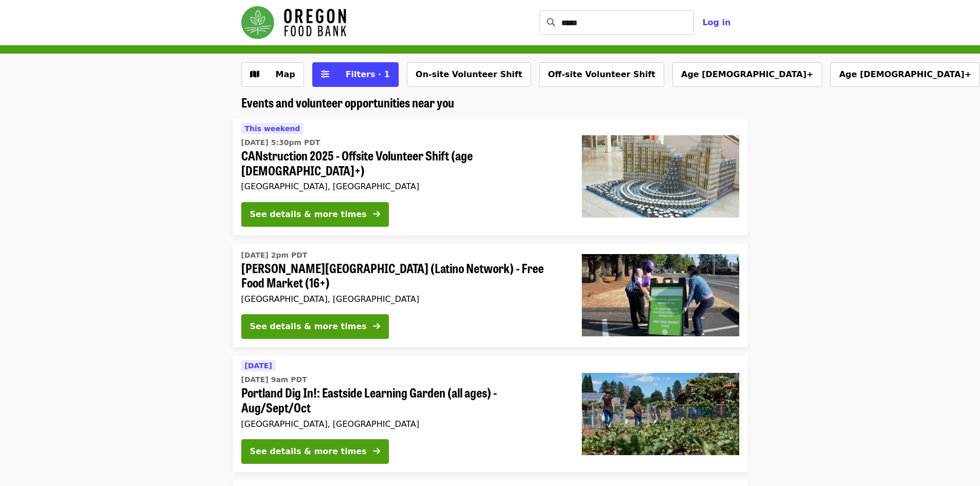 The image size is (980, 486). What do you see at coordinates (551, 22) in the screenshot?
I see `i: search icon` at bounding box center [551, 22].